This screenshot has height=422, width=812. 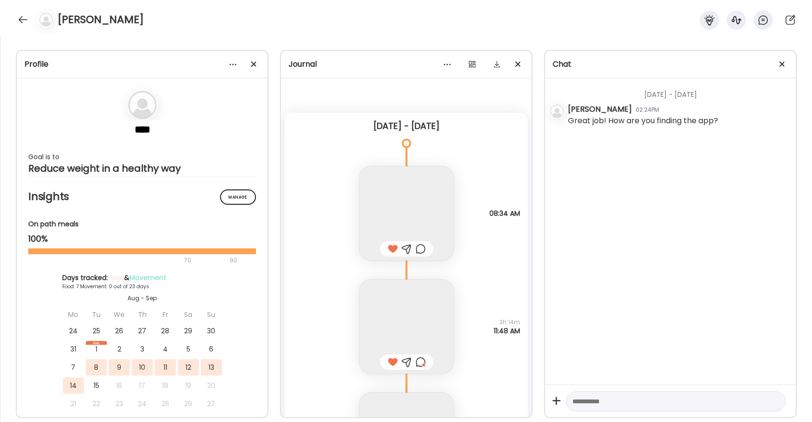 What do you see at coordinates (73, 367) in the screenshot?
I see `div: 7` at bounding box center [73, 367].